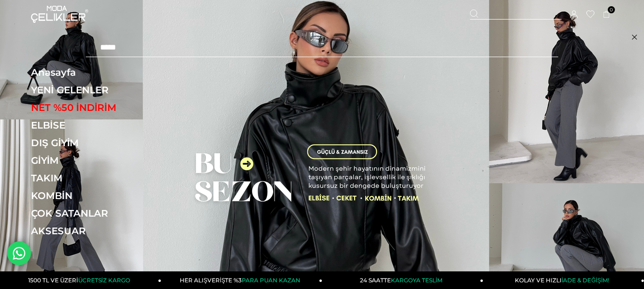  What do you see at coordinates (606, 14) in the screenshot?
I see `a: 0` at bounding box center [606, 14].